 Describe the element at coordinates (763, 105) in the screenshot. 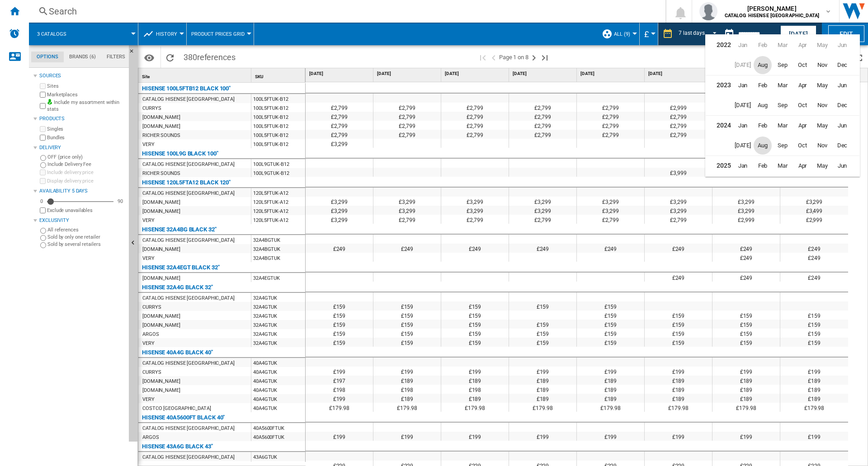

I see `td: August 2023` at that location.